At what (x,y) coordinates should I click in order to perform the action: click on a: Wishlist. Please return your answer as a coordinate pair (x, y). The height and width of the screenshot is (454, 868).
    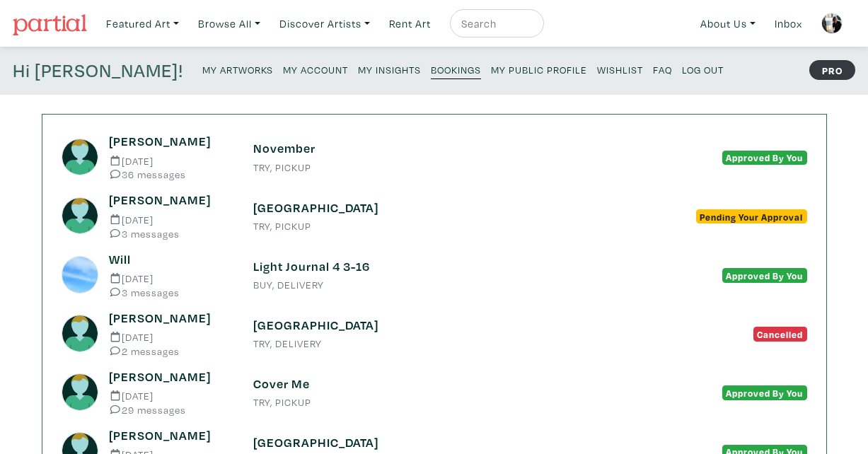
    Looking at the image, I should click on (620, 69).